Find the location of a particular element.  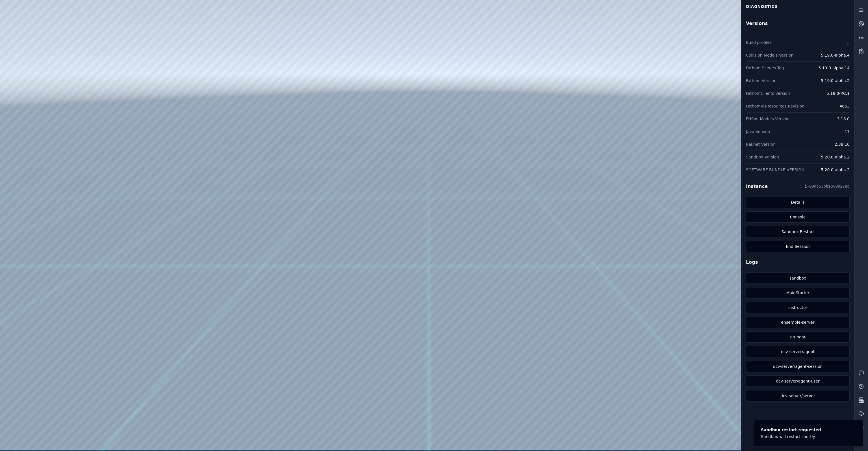

div: Sandbox restart requested is located at coordinates (791, 429).